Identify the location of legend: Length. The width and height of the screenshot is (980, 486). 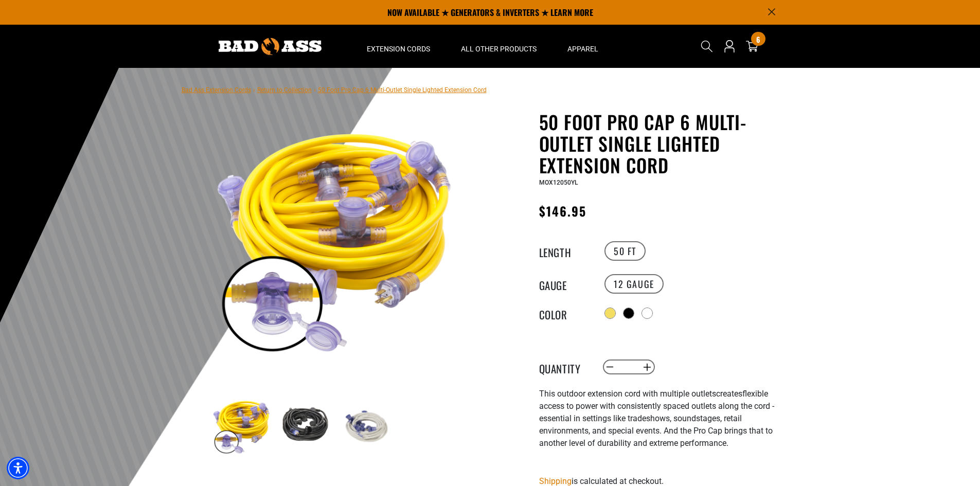
(565, 251).